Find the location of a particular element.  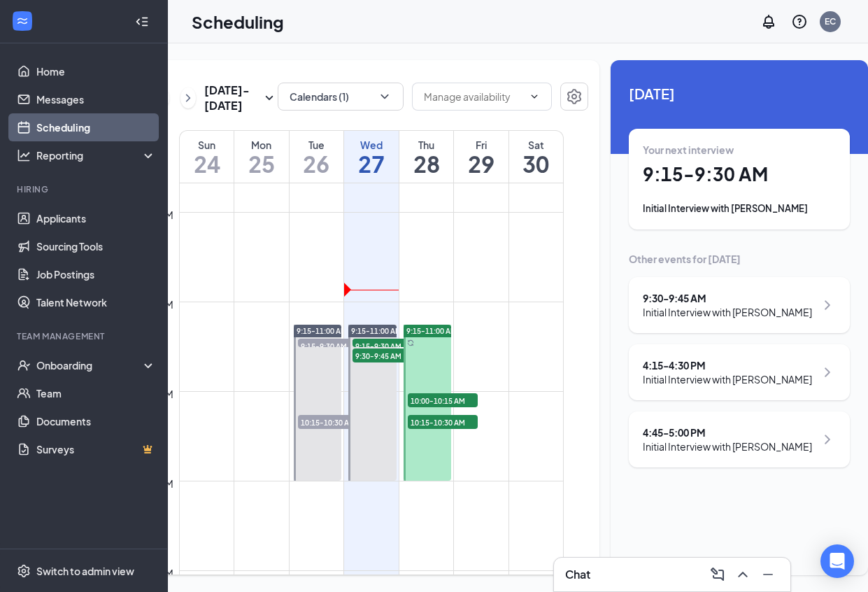

svg: Minimize is located at coordinates (768, 574).